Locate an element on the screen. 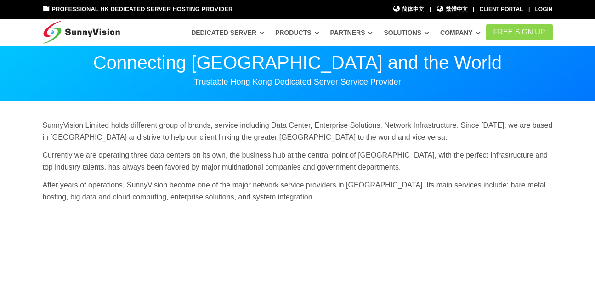  a: FREE Sign Up is located at coordinates (519, 32).